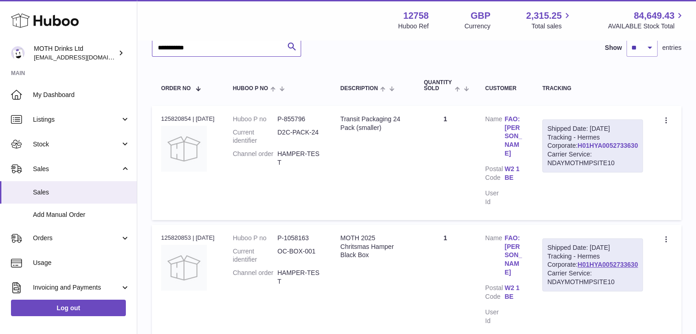 This screenshot has height=334, width=696. What do you see at coordinates (505, 88) in the screenshot?
I see `div: Customer` at bounding box center [505, 88].